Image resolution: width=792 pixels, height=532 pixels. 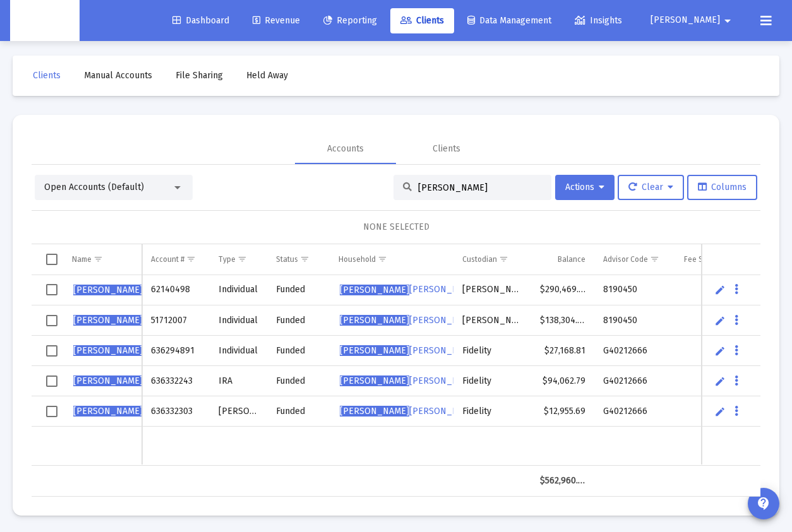 I want to click on a: Revenue, so click(x=276, y=21).